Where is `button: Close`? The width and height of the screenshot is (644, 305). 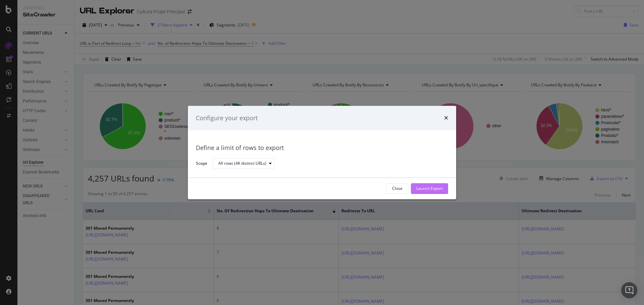
button: Close is located at coordinates (397, 189).